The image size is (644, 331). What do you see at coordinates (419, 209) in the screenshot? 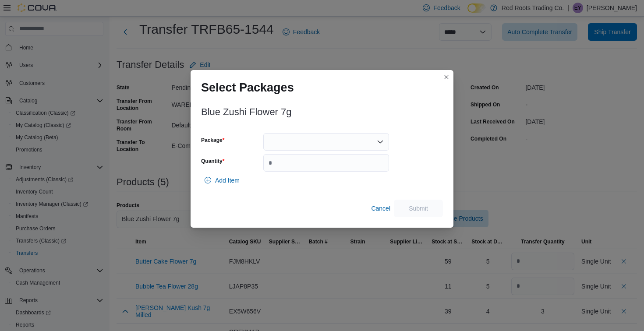
I see `button: Submit` at bounding box center [419, 209].